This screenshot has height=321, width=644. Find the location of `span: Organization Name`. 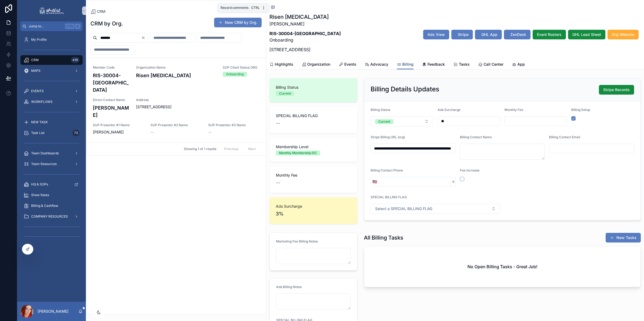

span: Organization Name is located at coordinates (176, 68).